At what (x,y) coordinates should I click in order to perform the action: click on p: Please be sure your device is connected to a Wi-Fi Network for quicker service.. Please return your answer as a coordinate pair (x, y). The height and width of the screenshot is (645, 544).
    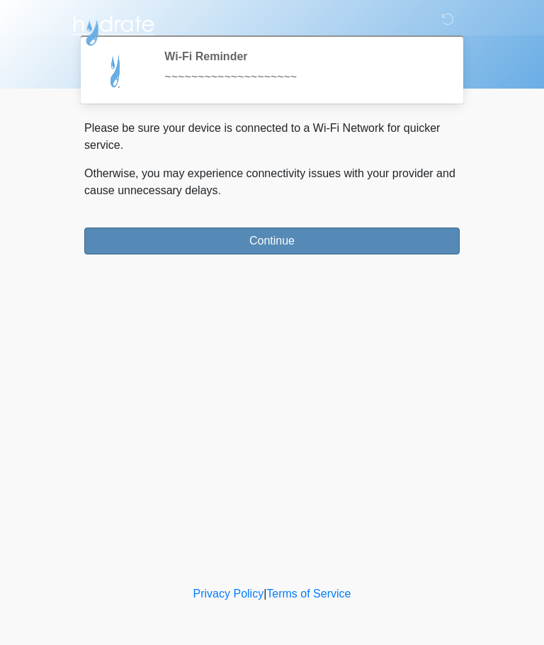
    Looking at the image, I should click on (272, 137).